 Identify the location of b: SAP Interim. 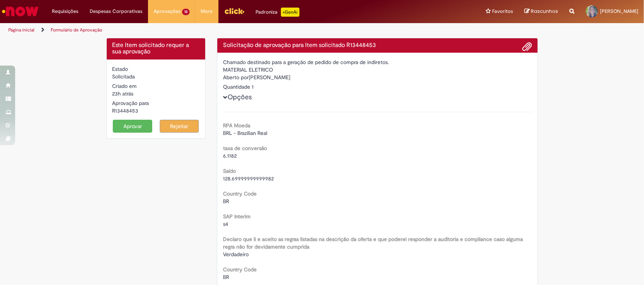
(237, 216).